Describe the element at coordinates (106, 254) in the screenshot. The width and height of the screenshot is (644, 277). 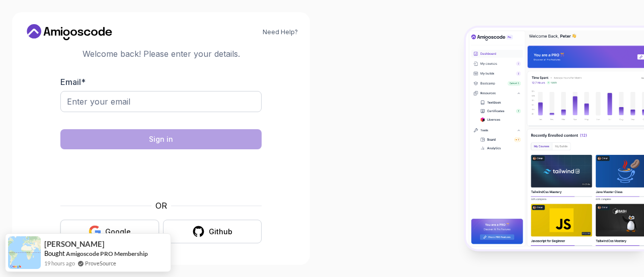
I see `a: Amigoscode PRO Membership` at that location.